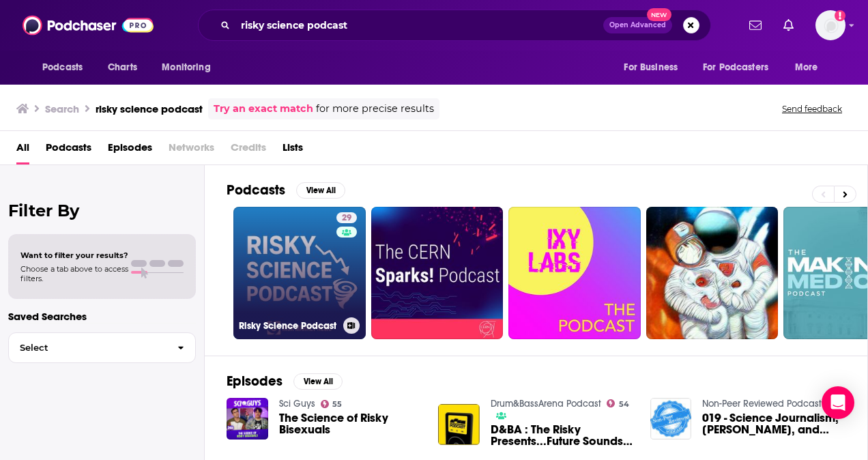 This screenshot has width=868, height=460. Describe the element at coordinates (659, 14) in the screenshot. I see `span: New` at that location.